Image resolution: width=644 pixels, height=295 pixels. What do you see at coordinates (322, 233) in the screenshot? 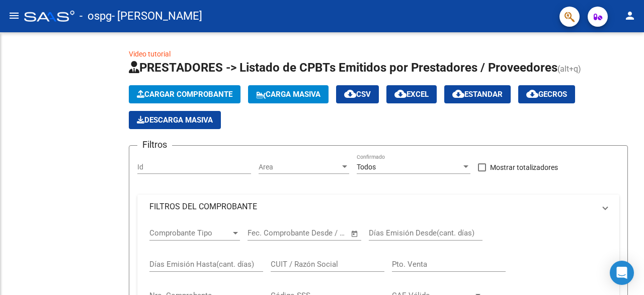
I see `input: Fecha fin` at bounding box center [322, 233].